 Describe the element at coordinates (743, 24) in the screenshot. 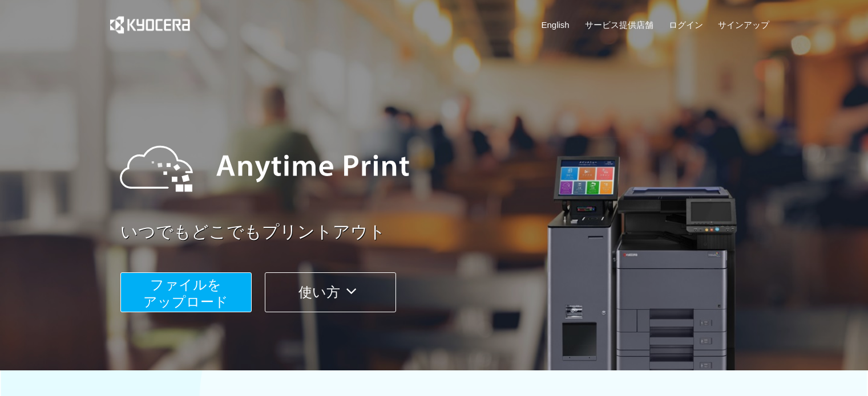

I see `a: サインアップ` at that location.